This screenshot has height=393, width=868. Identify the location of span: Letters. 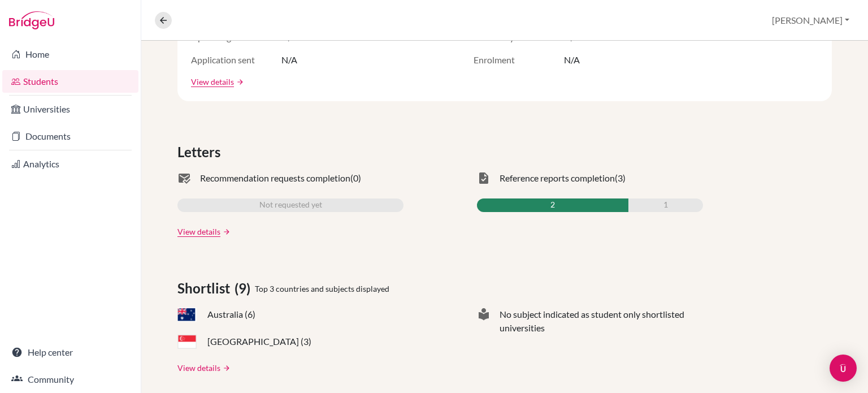
(201, 152).